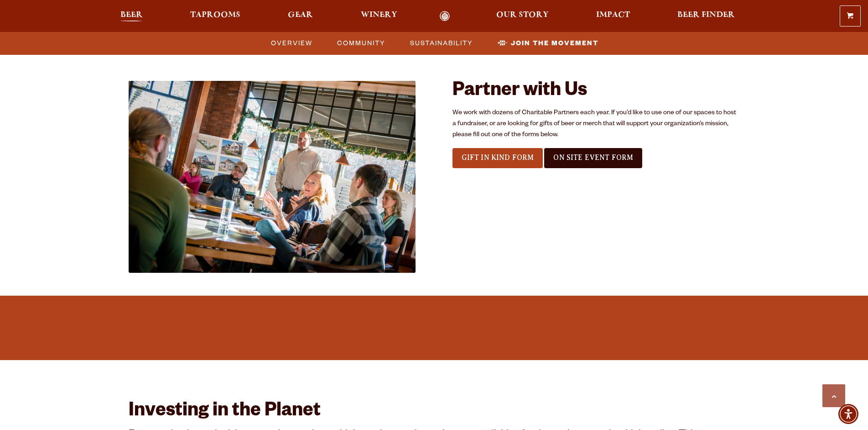 The height and width of the screenshot is (430, 868). What do you see at coordinates (440, 43) in the screenshot?
I see `a: Sustainability` at bounding box center [440, 43].